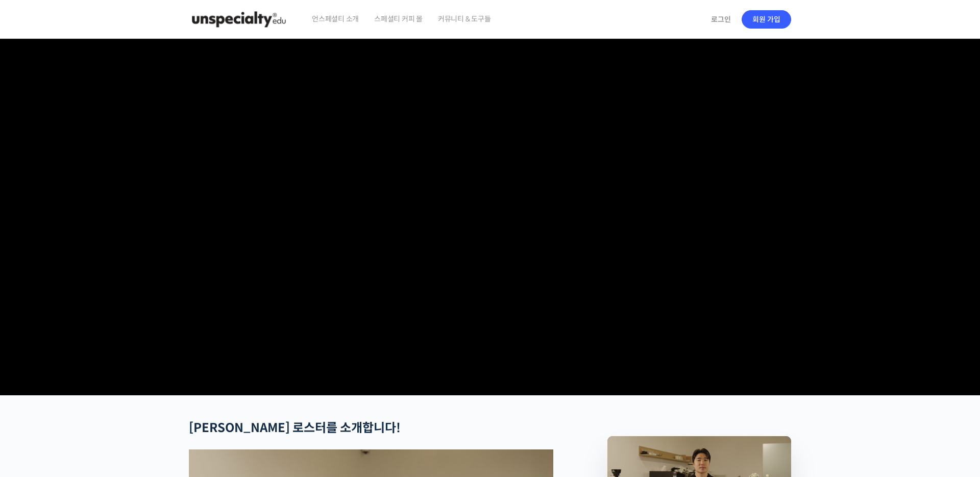 Image resolution: width=980 pixels, height=477 pixels. Describe the element at coordinates (765, 19) in the screenshot. I see `a: 회원 가입` at that location.